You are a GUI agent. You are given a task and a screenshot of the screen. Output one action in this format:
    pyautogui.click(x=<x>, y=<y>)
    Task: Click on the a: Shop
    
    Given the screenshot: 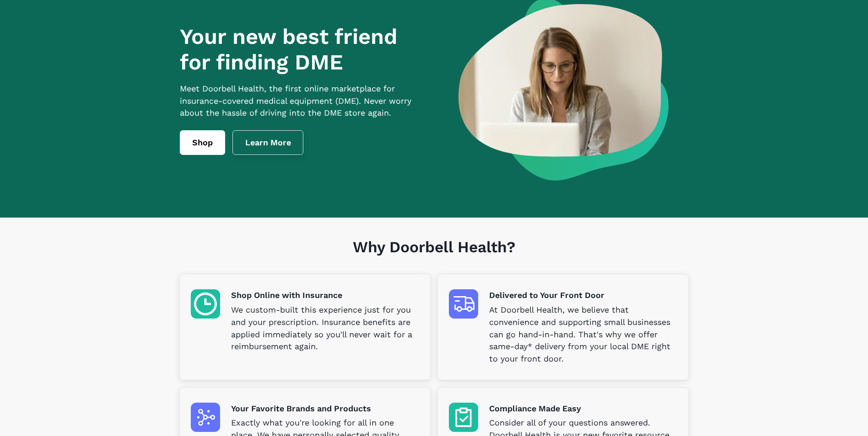 What is the action you would take?
    pyautogui.click(x=202, y=142)
    